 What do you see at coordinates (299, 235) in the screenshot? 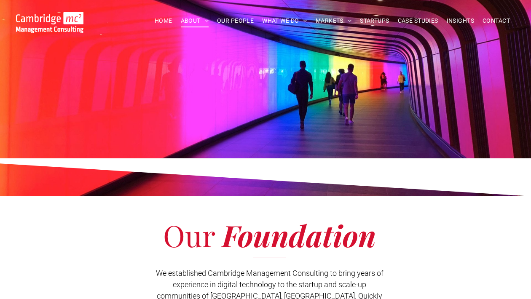
I see `span: Foundation` at bounding box center [299, 235].